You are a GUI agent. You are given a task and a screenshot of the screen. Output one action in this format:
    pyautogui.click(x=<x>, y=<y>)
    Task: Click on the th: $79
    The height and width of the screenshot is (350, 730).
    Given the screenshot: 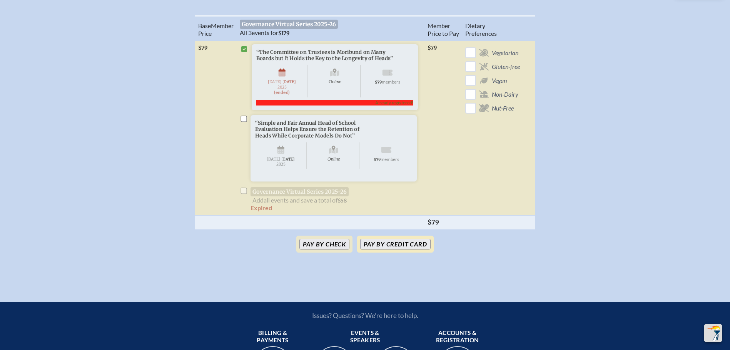 What is the action you would take?
    pyautogui.click(x=443, y=222)
    